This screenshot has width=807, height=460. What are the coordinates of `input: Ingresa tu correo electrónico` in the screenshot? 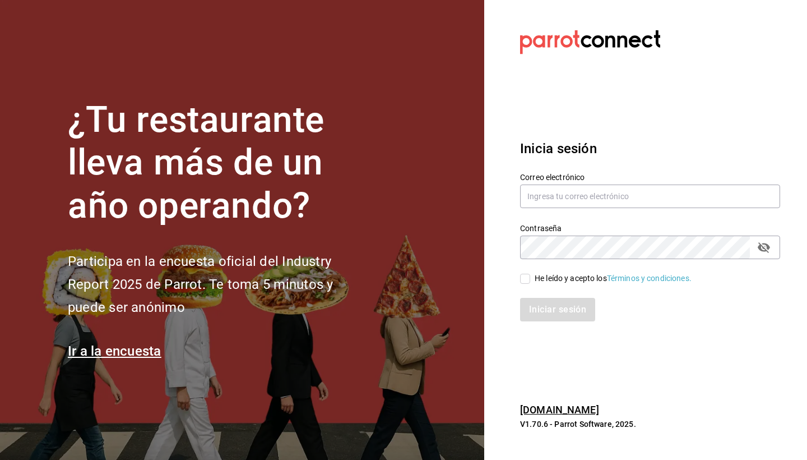 It's located at (650, 196).